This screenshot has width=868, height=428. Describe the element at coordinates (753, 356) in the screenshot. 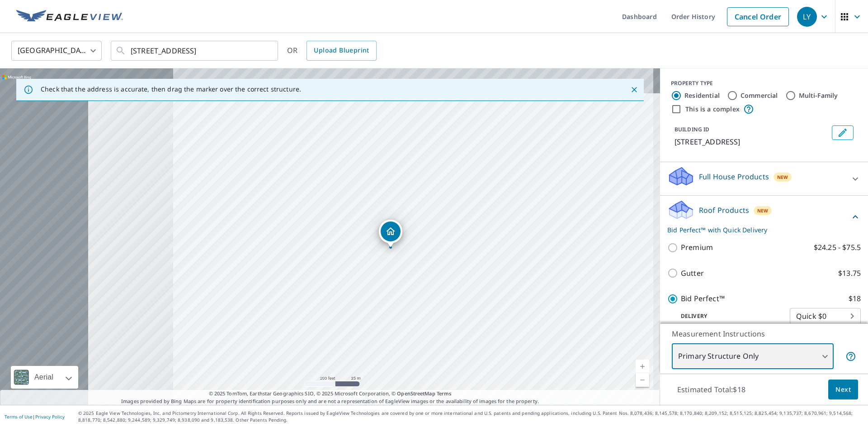

I see `div: Primary Structure Only` at that location.